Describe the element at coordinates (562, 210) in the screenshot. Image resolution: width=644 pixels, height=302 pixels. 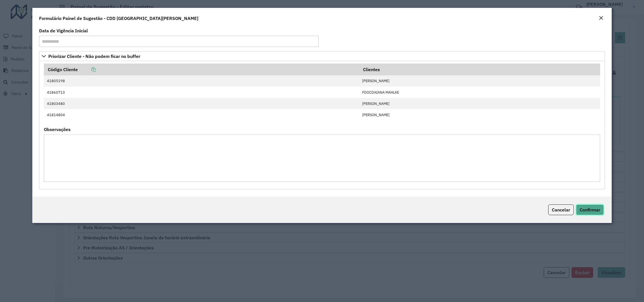
I see `button: Cancelar` at that location.